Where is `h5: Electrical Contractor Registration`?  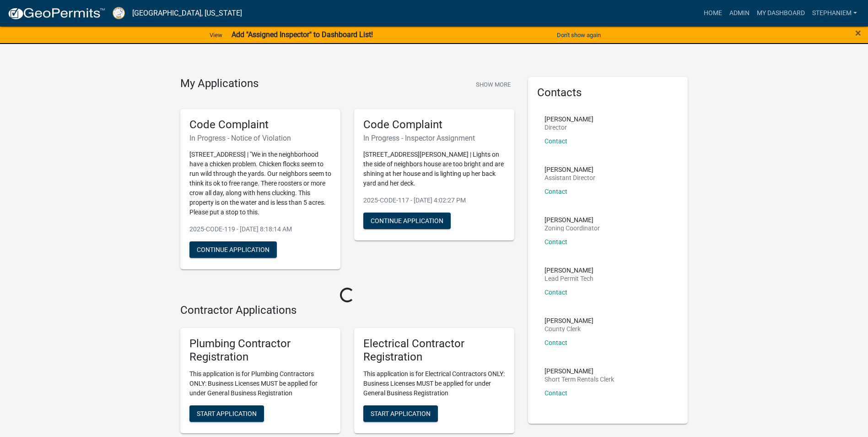 h5: Electrical Contractor Registration is located at coordinates (434, 350).